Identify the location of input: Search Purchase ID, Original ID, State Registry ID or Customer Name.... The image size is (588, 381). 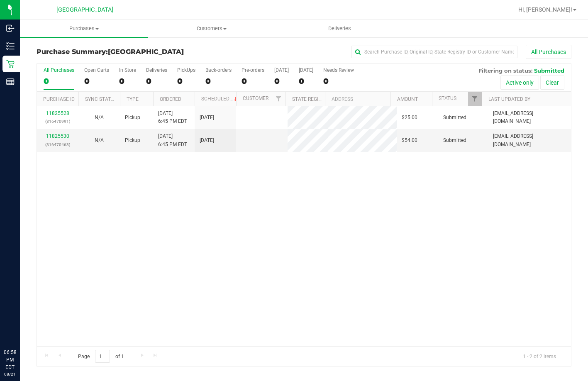
(434, 52).